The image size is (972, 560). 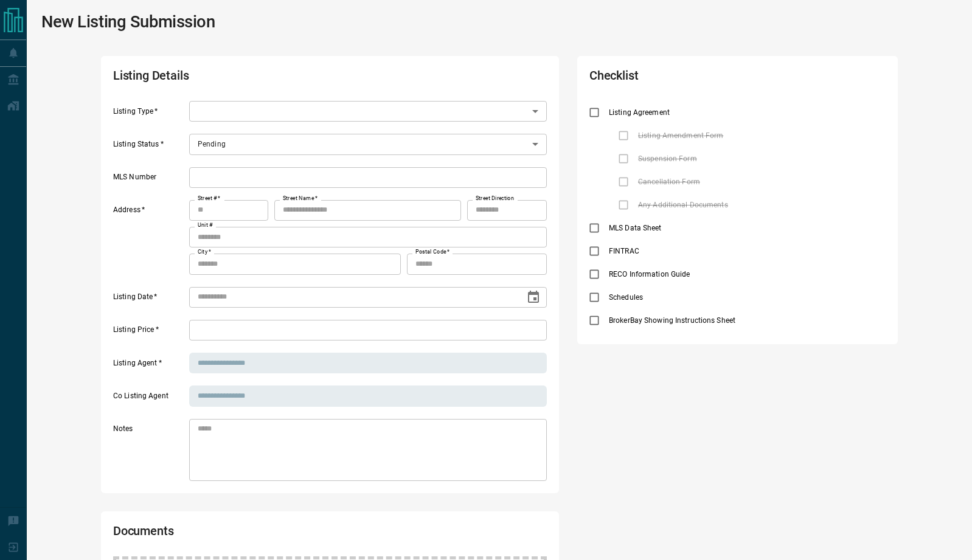 I want to click on span: MLS Data Sheet, so click(x=635, y=228).